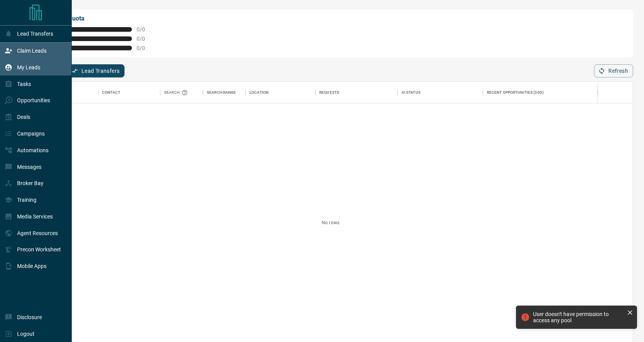 The width and height of the screenshot is (644, 342). What do you see at coordinates (578, 318) in the screenshot?
I see `div: User doesn't have permission to access any pool` at bounding box center [578, 318].